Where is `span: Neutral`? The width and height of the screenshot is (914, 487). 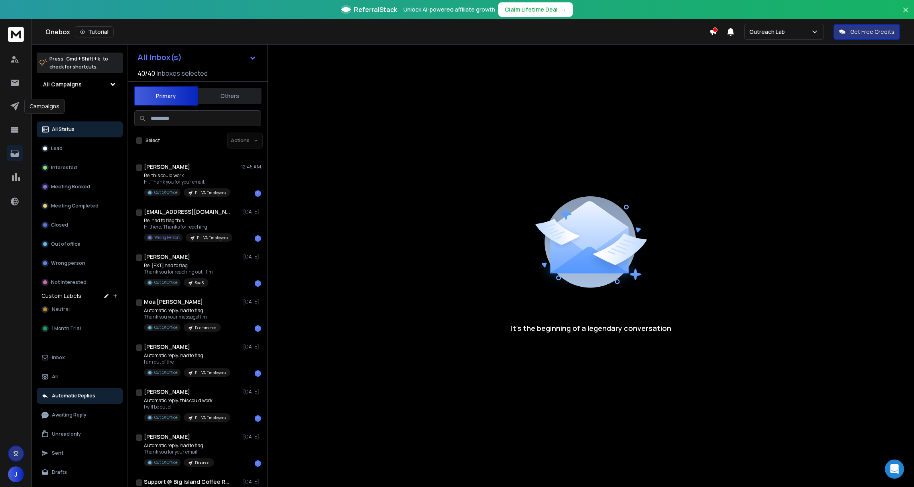
span: Neutral is located at coordinates (61, 310).